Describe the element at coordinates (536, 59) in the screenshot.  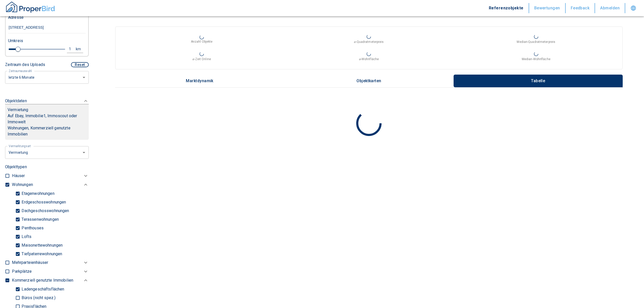
I see `p: Median-Wohnfläche` at that location.